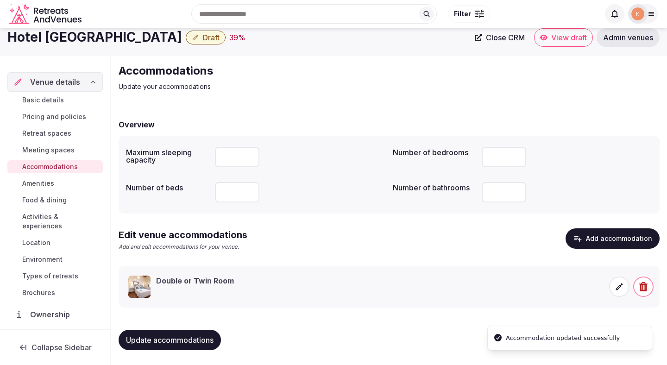  Describe the element at coordinates (55, 347) in the screenshot. I see `button: Collapse Sidebar` at that location.